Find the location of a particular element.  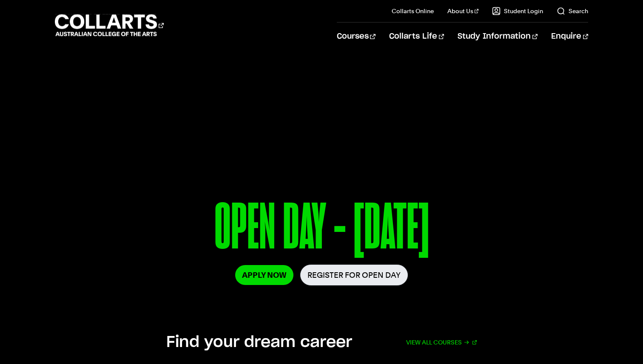

a: Register for Open Day is located at coordinates (354, 275).